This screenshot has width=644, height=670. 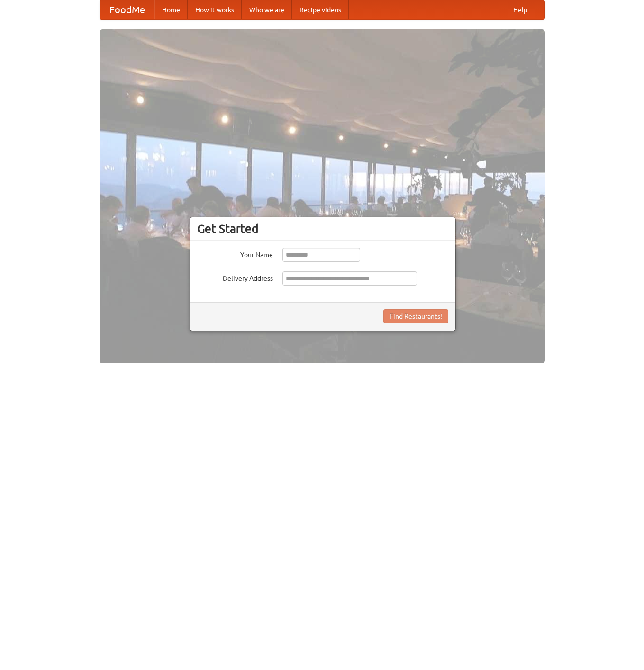 What do you see at coordinates (320, 10) in the screenshot?
I see `a: Recipe videos` at bounding box center [320, 10].